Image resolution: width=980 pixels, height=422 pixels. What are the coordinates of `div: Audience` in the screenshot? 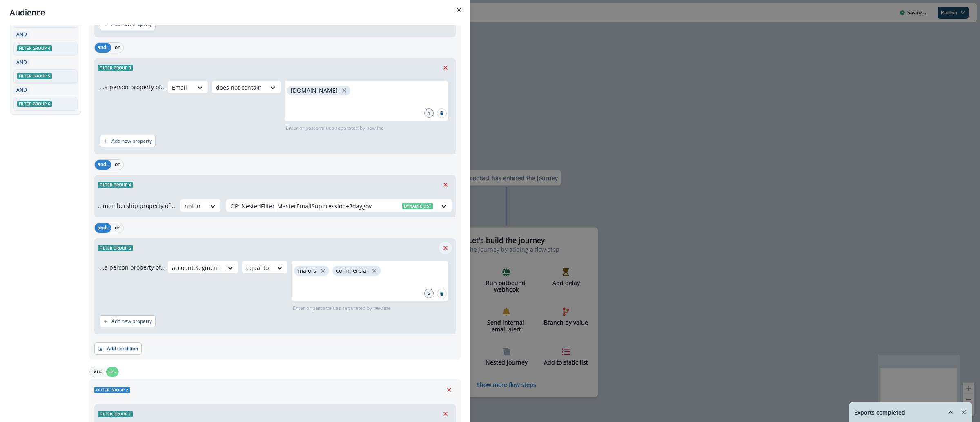 It's located at (235, 13).